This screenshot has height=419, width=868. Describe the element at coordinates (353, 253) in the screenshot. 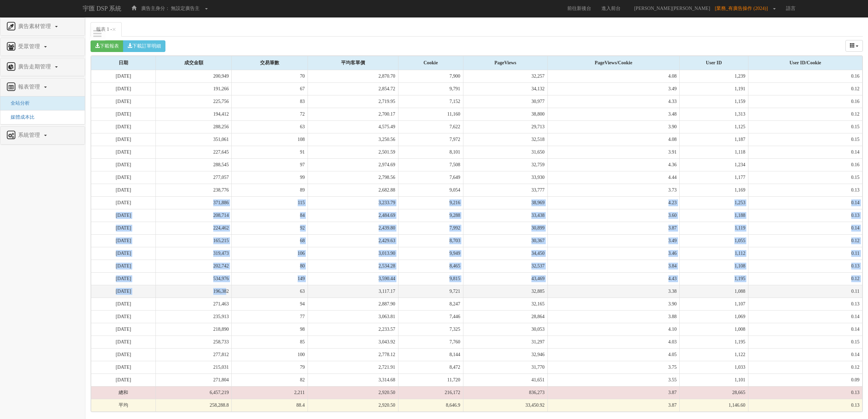

I see `td: 3,013.90` at that location.